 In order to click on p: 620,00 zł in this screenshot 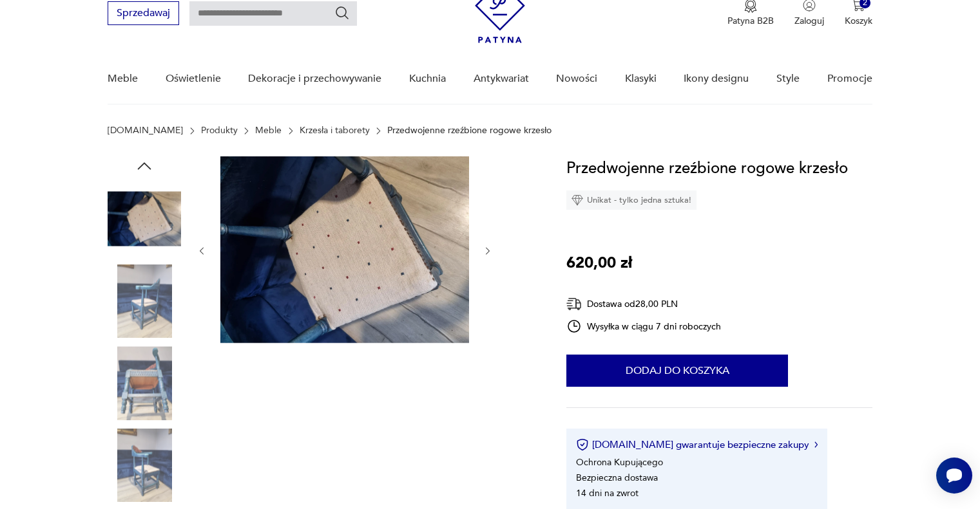, I will do `click(599, 263)`.